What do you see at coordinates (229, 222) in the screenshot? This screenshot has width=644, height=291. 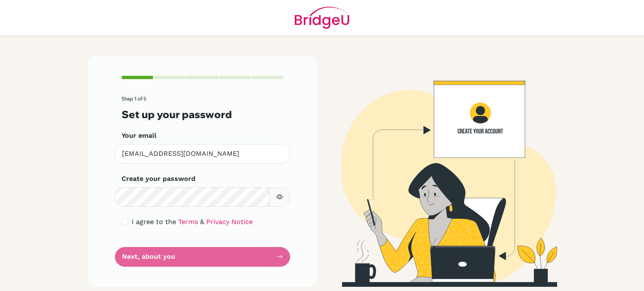 I see `a: Privacy Notice` at bounding box center [229, 222].